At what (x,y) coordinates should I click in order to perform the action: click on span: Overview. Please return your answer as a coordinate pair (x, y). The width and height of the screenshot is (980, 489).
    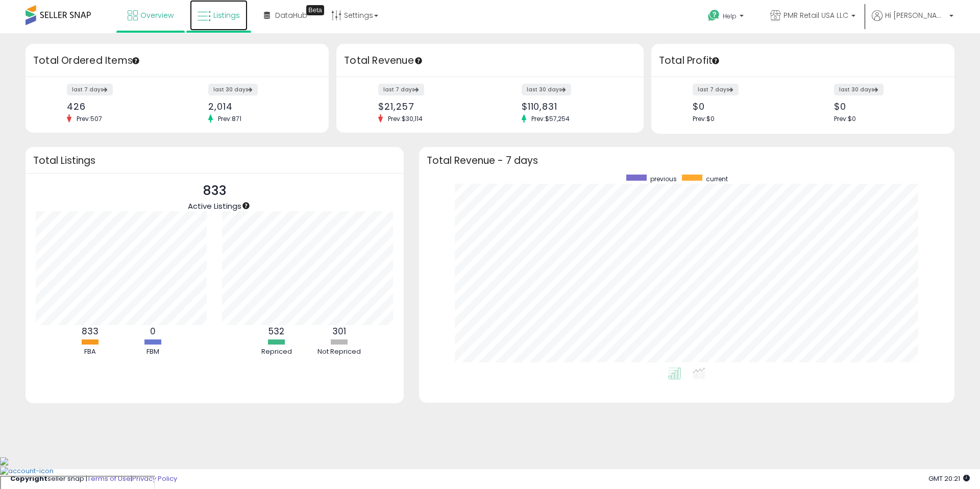
    Looking at the image, I should click on (156, 15).